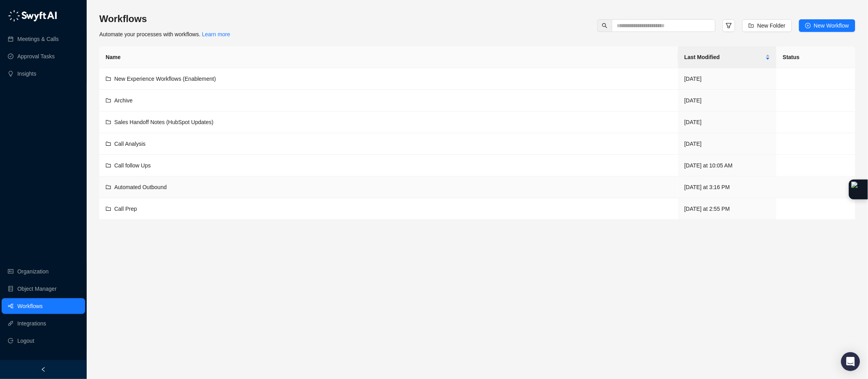  What do you see at coordinates (130, 144) in the screenshot?
I see `span: Call Analysis` at bounding box center [130, 144].